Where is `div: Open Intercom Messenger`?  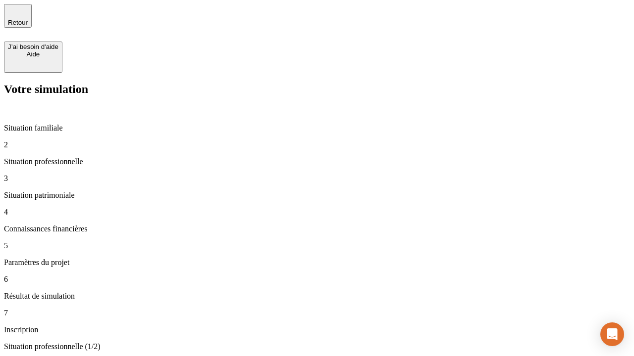 div: Open Intercom Messenger is located at coordinates (612, 335).